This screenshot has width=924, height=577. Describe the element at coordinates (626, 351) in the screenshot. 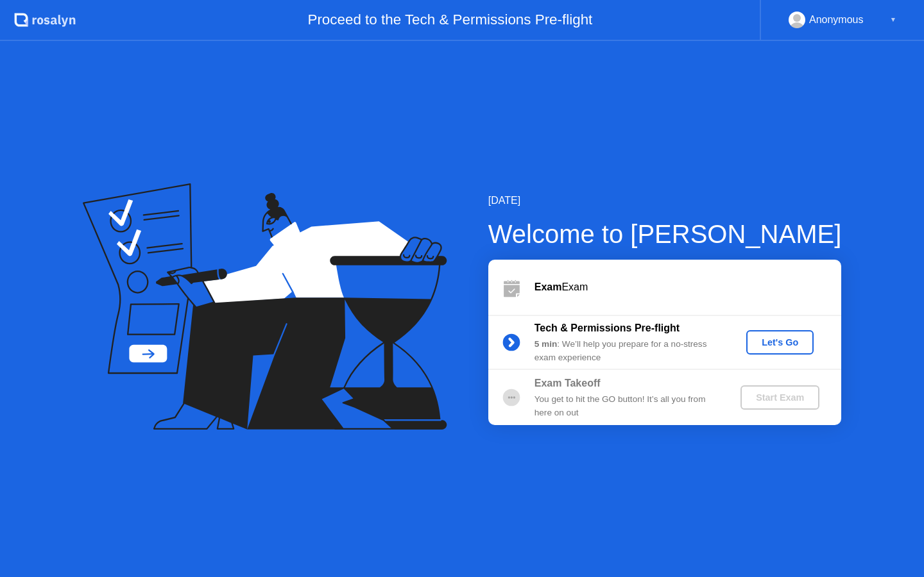

I see `div: : We’ll help you prepare for a no-stress exam experience` at that location.